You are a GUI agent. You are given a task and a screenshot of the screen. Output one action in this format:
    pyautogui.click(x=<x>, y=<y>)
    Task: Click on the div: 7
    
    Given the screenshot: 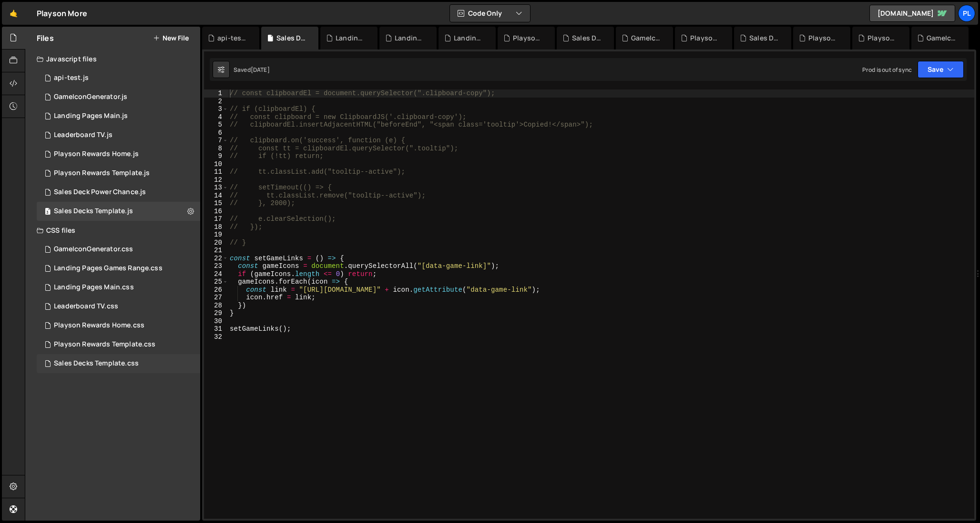 What is the action you would take?
    pyautogui.click(x=216, y=141)
    